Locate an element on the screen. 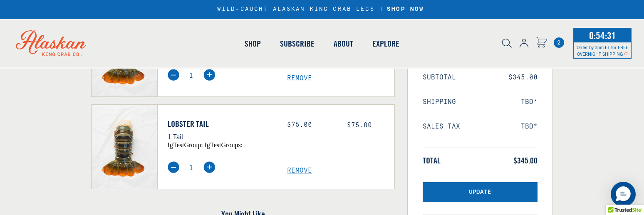 The height and width of the screenshot is (215, 644). span: Update is located at coordinates (480, 192).